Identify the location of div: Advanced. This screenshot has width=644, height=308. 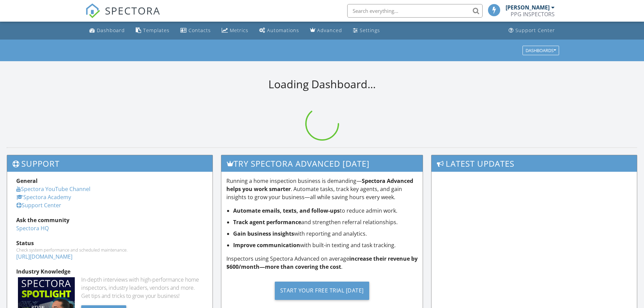
(330, 30).